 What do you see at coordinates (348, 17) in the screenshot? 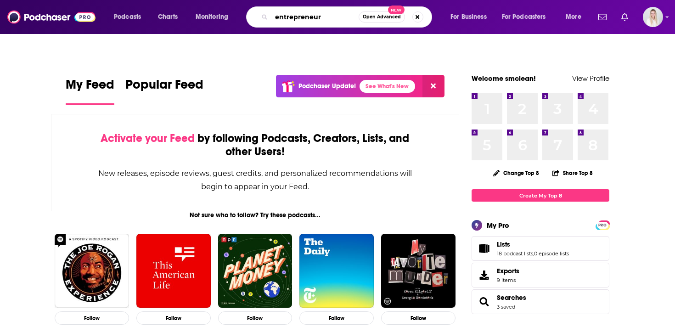
I see `div: Search podcasts, credits, & more...` at bounding box center [348, 17].